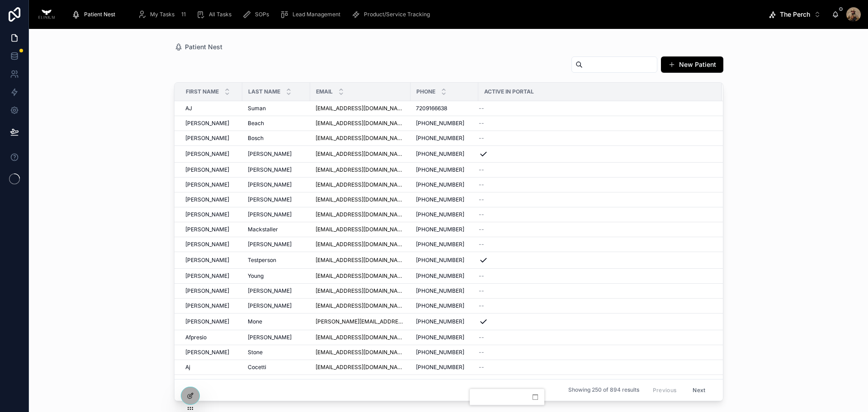  Describe the element at coordinates (262, 260) in the screenshot. I see `span: Testperson` at that location.